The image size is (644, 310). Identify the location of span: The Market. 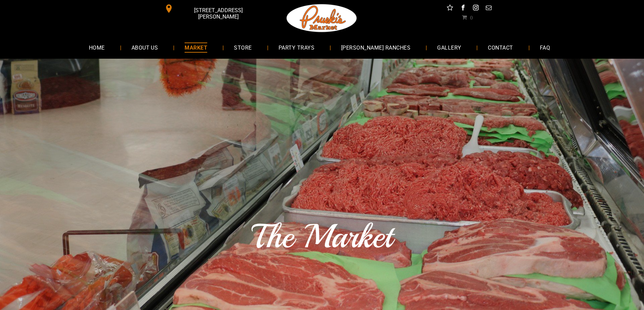
(322, 237).